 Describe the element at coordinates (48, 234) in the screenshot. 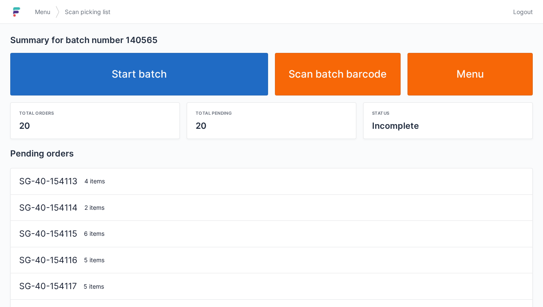

I see `div: SG-40-154115` at that location.